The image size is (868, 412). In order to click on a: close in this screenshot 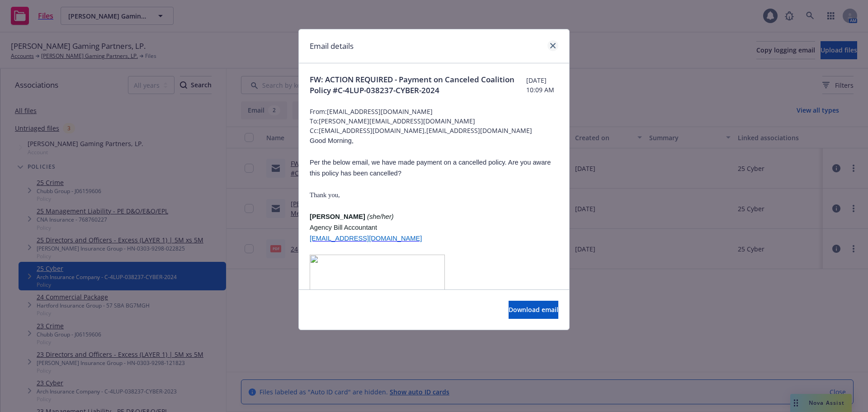, I will do `click(553, 46)`.